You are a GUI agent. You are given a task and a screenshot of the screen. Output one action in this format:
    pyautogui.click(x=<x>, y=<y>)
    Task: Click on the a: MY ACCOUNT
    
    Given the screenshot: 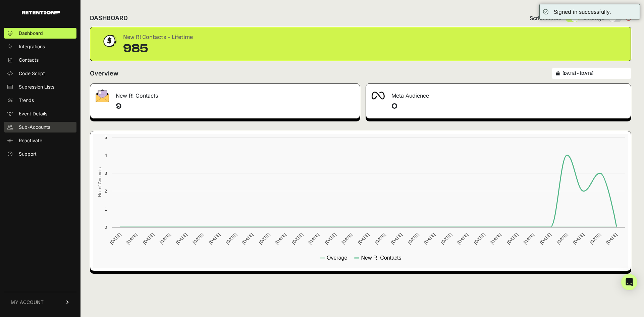 What is the action you would take?
    pyautogui.click(x=40, y=302)
    